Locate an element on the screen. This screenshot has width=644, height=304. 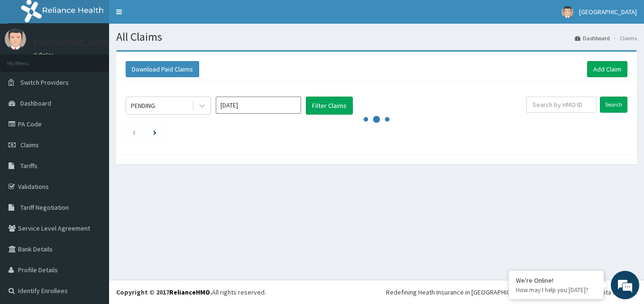
a: Online is located at coordinates (44, 55).